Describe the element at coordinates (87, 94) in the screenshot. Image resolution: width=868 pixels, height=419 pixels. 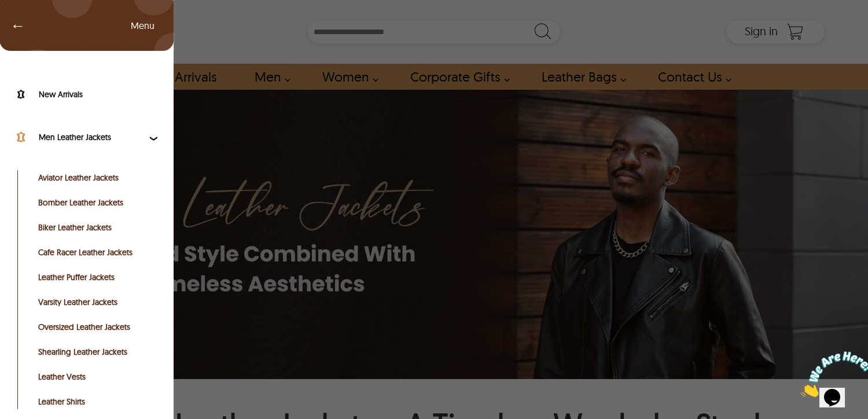
I see `a: New Arrivals` at that location.